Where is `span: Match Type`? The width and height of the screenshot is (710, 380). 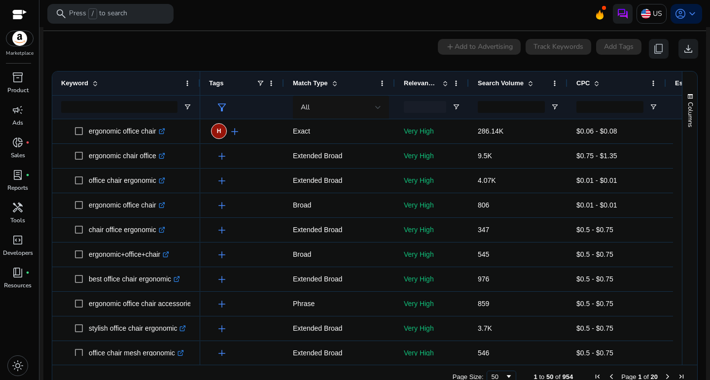 span: Match Type is located at coordinates (310, 83).